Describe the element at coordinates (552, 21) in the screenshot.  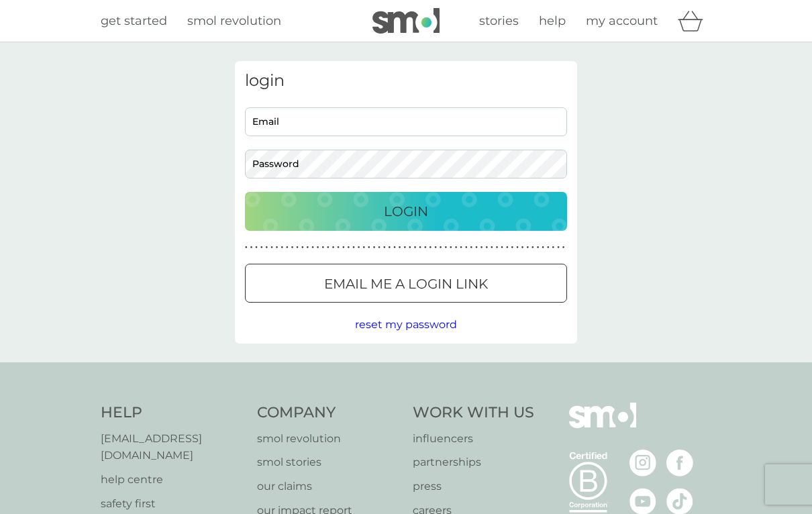
I see `span: help` at that location.